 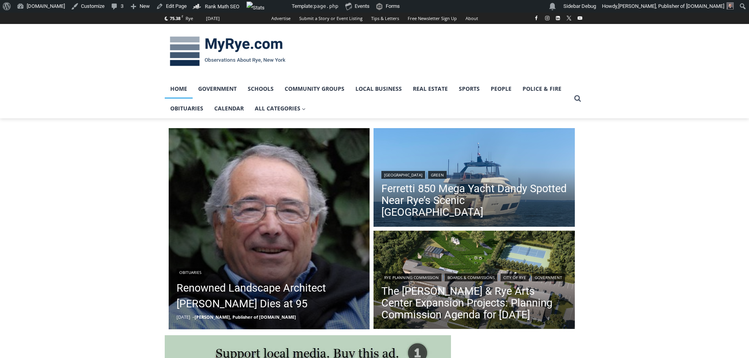 I want to click on span: 75.38, so click(x=175, y=18).